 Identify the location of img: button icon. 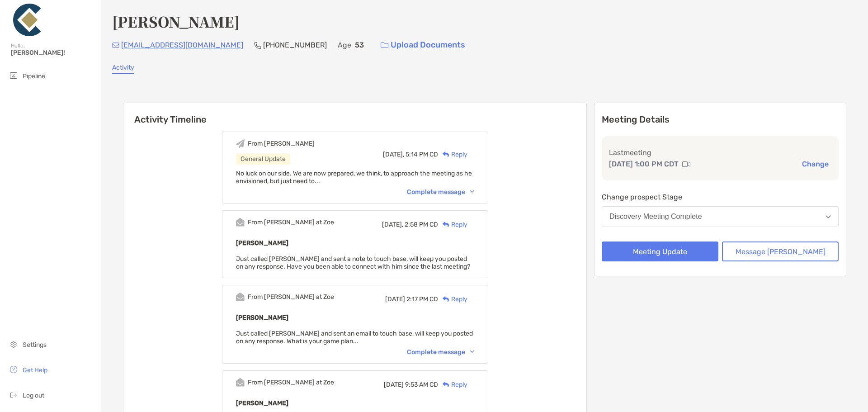
(384, 45).